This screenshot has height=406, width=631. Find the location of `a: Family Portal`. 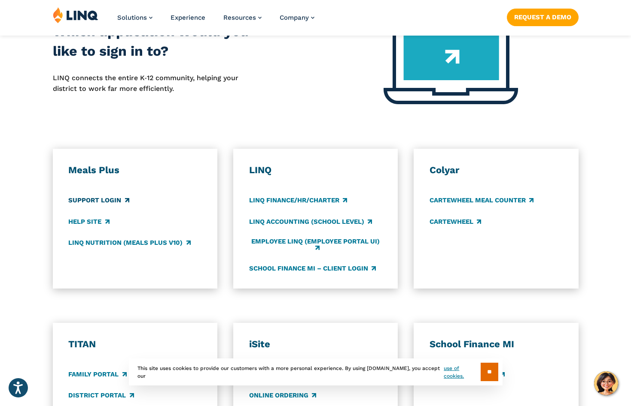

a: Family Portal is located at coordinates (97, 375).